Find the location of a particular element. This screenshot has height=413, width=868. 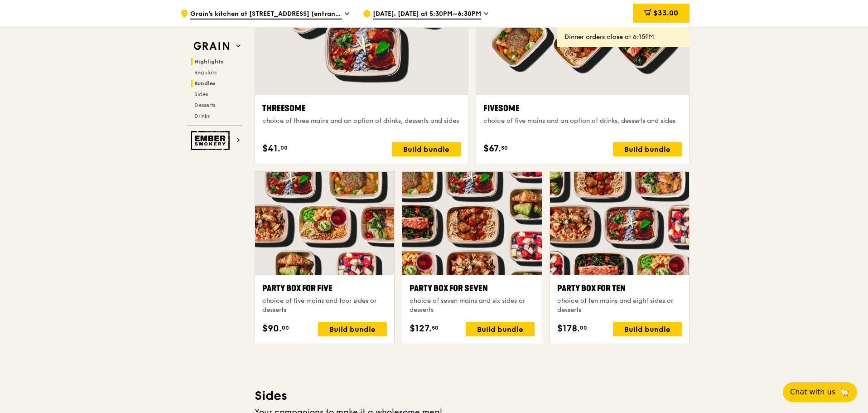

div: Dinner orders close at 6:15PM is located at coordinates (623, 37).